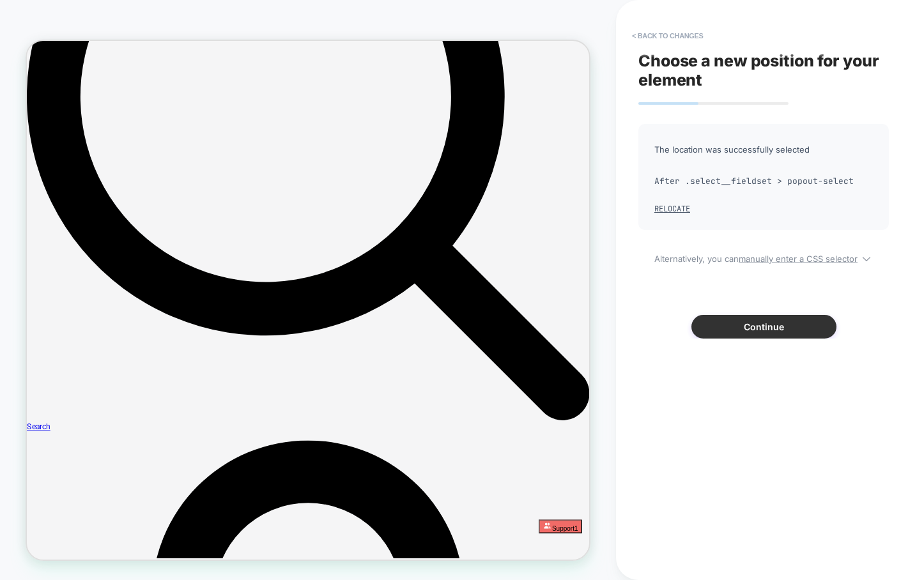  What do you see at coordinates (763, 326) in the screenshot?
I see `button: Continue` at bounding box center [763, 326].